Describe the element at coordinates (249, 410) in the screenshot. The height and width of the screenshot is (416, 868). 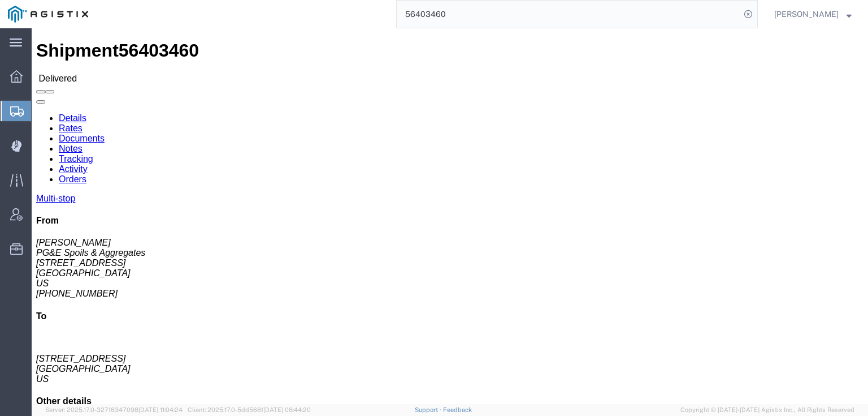
I see `span: Client: 2025.17.0-5dd568f` at that location.